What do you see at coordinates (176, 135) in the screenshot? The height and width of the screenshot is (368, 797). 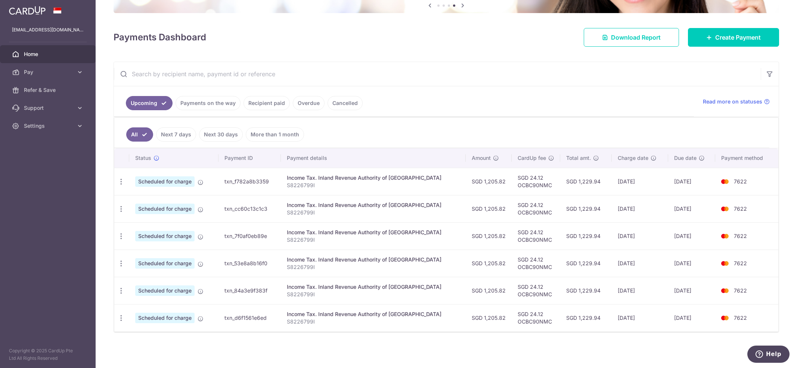 I see `a: Next 7 days` at bounding box center [176, 135].